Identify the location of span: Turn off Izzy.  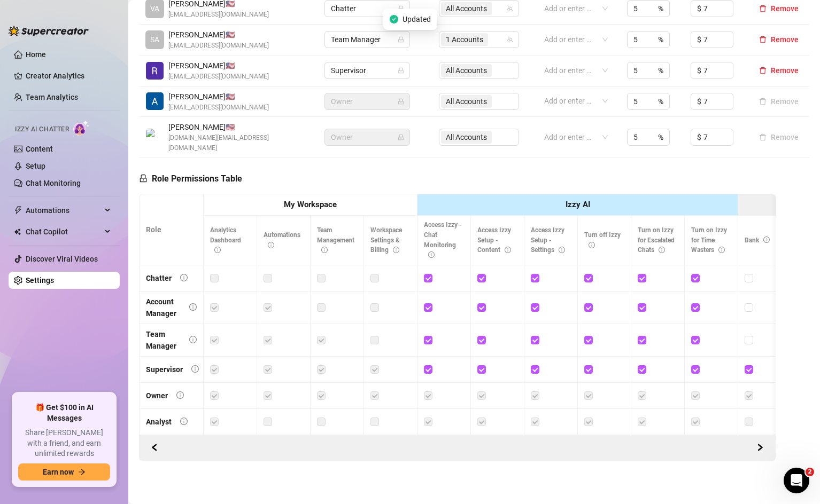
(602, 240).